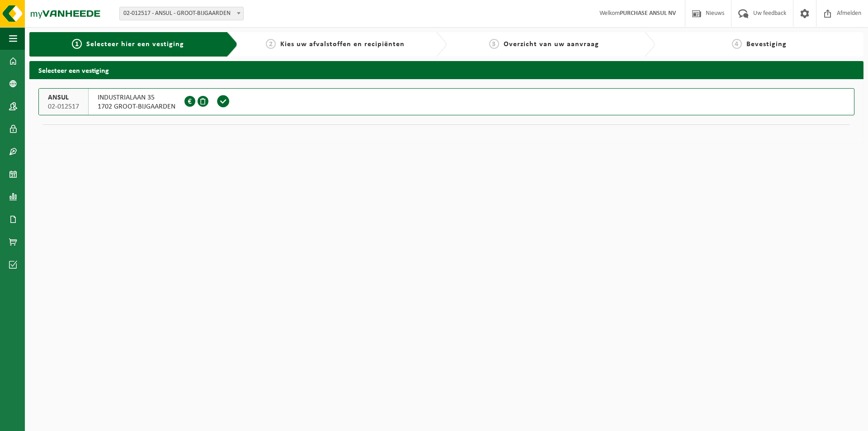  What do you see at coordinates (63, 107) in the screenshot?
I see `span: 02-012517` at bounding box center [63, 107].